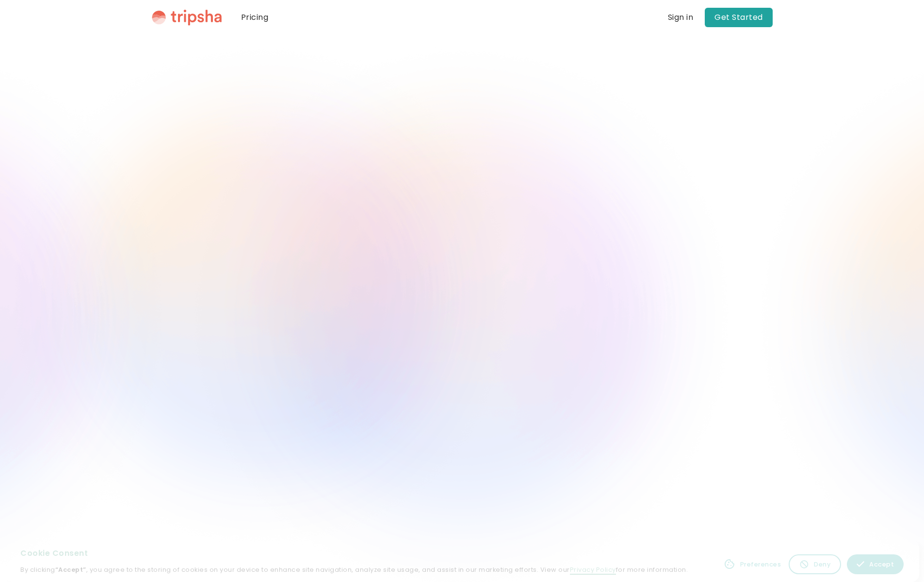  I want to click on div: Cookie Consent, so click(354, 553).